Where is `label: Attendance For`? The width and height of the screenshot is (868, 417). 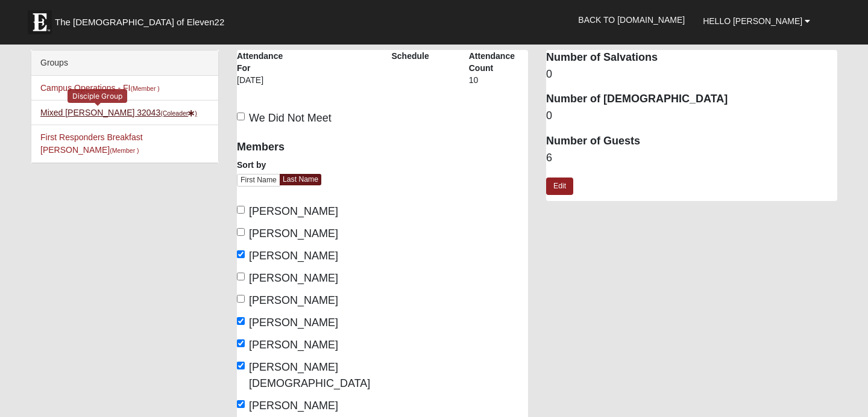 label: Attendance For is located at coordinates (266, 62).